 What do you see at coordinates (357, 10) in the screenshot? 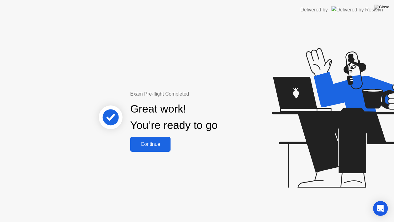
I see `img: Delivered by Rosalyn` at bounding box center [357, 10].